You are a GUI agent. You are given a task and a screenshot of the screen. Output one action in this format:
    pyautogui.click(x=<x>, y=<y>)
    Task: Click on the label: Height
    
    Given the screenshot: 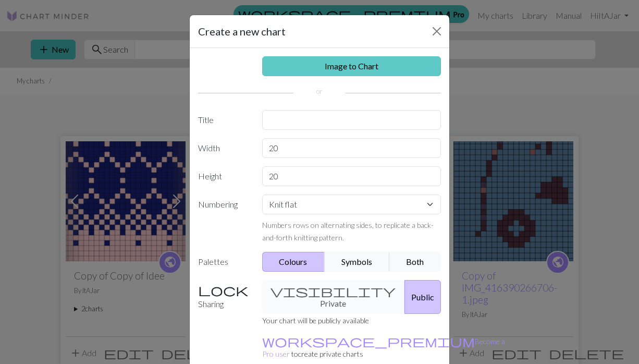 What is the action you would take?
    pyautogui.click(x=224, y=176)
    